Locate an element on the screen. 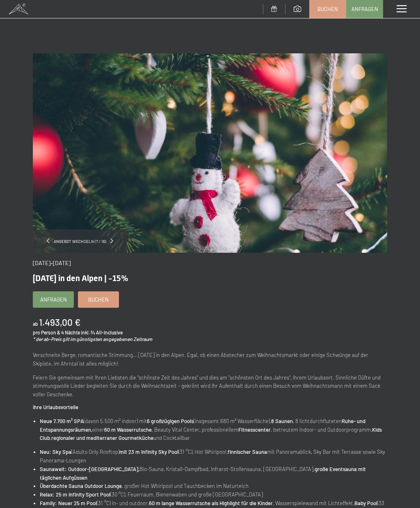 The width and height of the screenshot is (420, 508). strong: regionaler und mediterraner Gourmetküche is located at coordinates (102, 438).